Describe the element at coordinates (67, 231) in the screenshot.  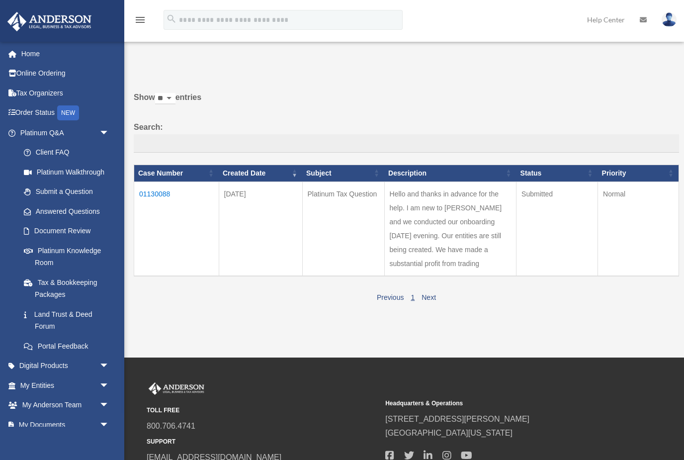
I see `a: Document Review` at that location.